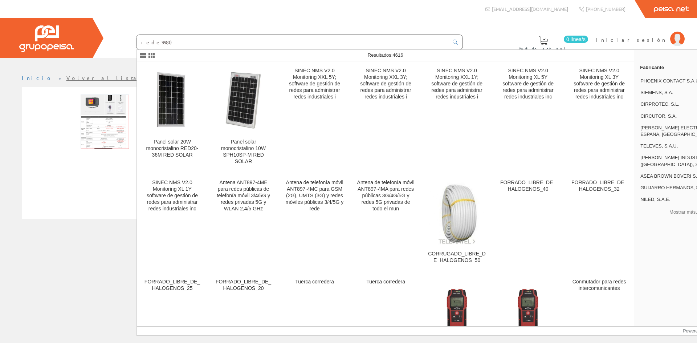  I want to click on img: Panel solar monocristalino 10W SPH10SP-M RED SOLAR, so click(244, 100).